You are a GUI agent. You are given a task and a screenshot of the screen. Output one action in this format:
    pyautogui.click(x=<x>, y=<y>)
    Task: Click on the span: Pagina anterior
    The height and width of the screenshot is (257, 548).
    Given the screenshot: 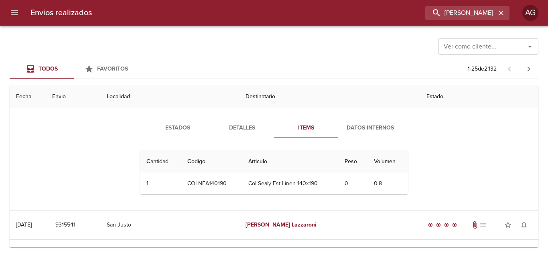 What is the action you would take?
    pyautogui.click(x=509, y=69)
    